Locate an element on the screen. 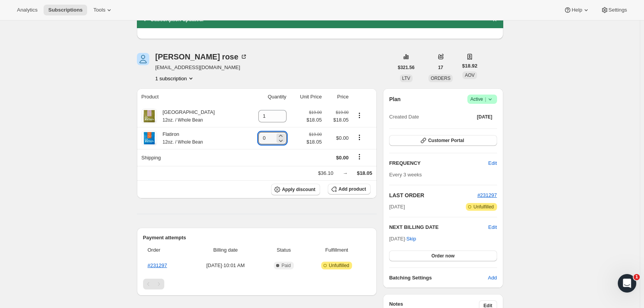  button: Order now is located at coordinates (443, 256).